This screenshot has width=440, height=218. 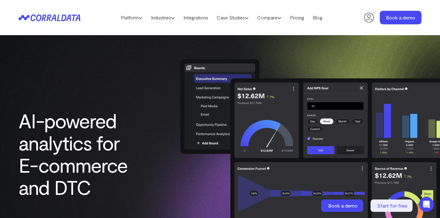 What do you see at coordinates (297, 18) in the screenshot?
I see `a: Pricing` at bounding box center [297, 18].